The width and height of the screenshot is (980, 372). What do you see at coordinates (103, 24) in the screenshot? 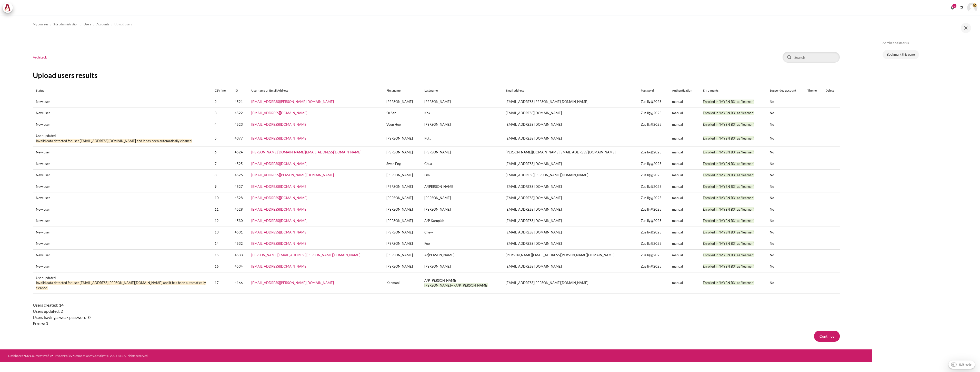
I see `a: Accounts` at bounding box center [103, 24].